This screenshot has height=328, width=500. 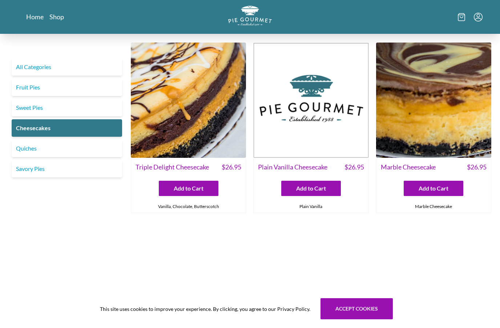 I want to click on img: logo, so click(x=250, y=16).